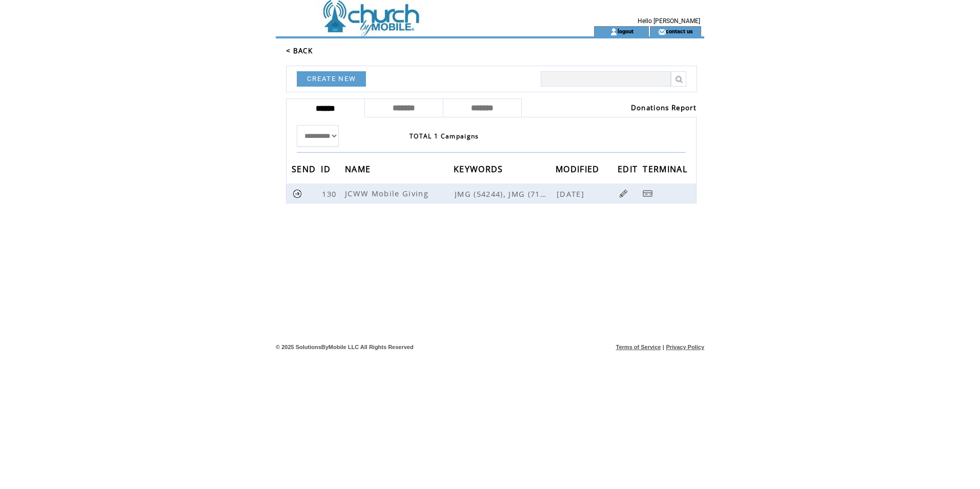 The image size is (980, 489). I want to click on a: Donations Report, so click(664, 108).